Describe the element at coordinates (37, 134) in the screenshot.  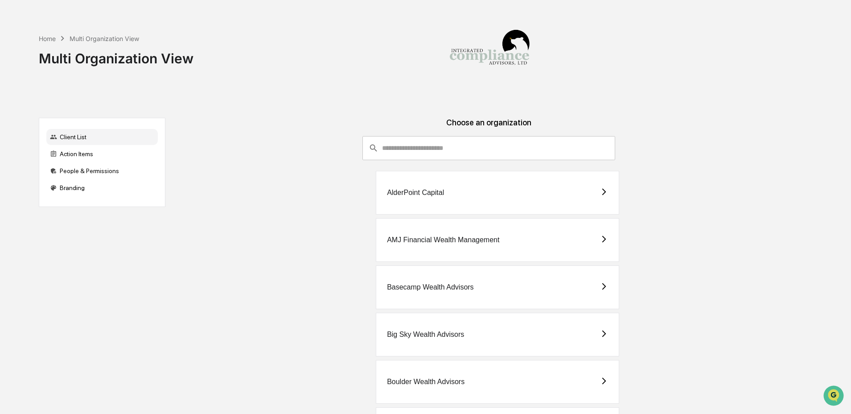
I see `span: Data Lookup` at that location.